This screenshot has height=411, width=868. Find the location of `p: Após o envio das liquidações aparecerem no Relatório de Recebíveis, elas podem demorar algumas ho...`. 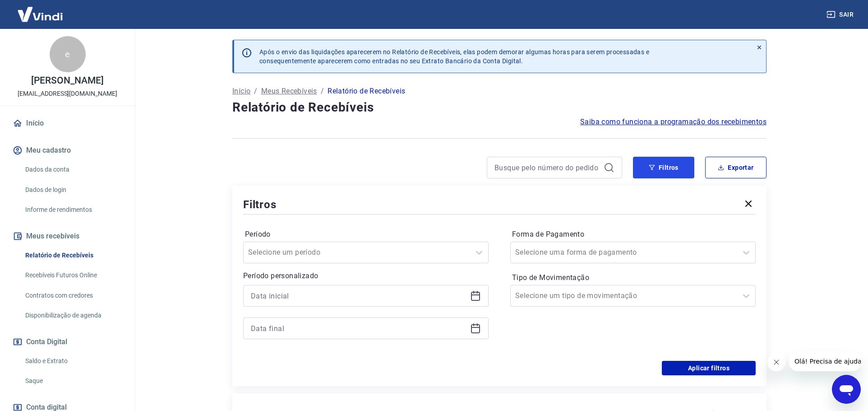

p: Após o envio das liquidações aparecerem no Relatório de Recebíveis, elas podem demorar algumas ho... is located at coordinates (454, 56).